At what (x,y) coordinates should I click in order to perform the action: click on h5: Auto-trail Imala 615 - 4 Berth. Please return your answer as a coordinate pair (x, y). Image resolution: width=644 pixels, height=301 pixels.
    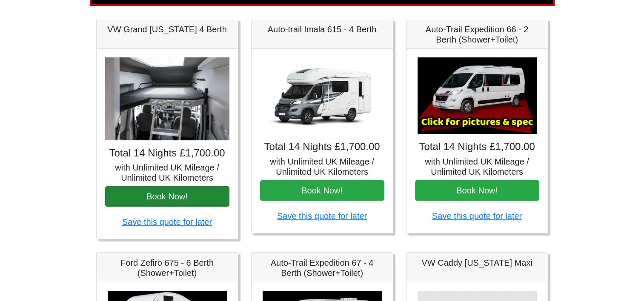
    Looking at the image, I should click on (322, 29).